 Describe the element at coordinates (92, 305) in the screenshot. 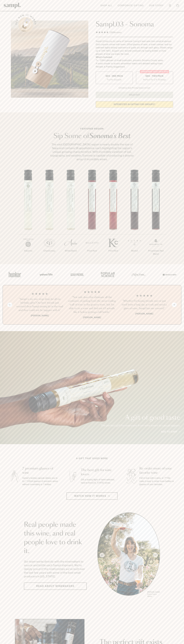

I see `h3: “Not only does this eliminate all the confusion of picking from the never ending wall of wine in ...` at that location.